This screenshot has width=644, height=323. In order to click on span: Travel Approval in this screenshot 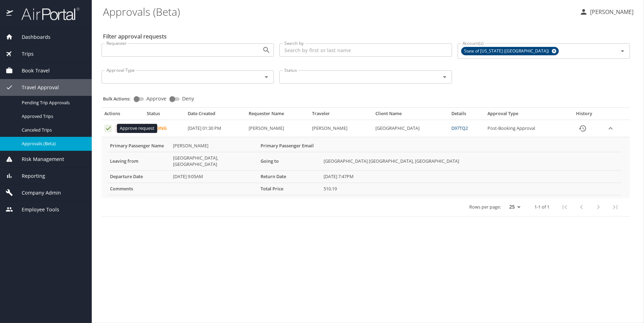, I will do `click(36, 88)`.